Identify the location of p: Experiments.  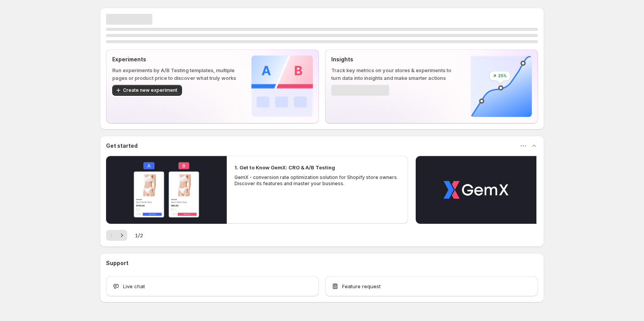
(175, 59).